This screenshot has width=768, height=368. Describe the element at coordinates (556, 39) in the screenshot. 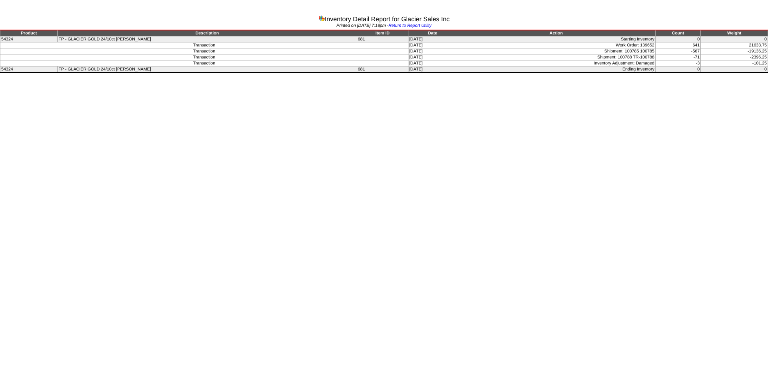

I see `td: Starting Inventory` at that location.